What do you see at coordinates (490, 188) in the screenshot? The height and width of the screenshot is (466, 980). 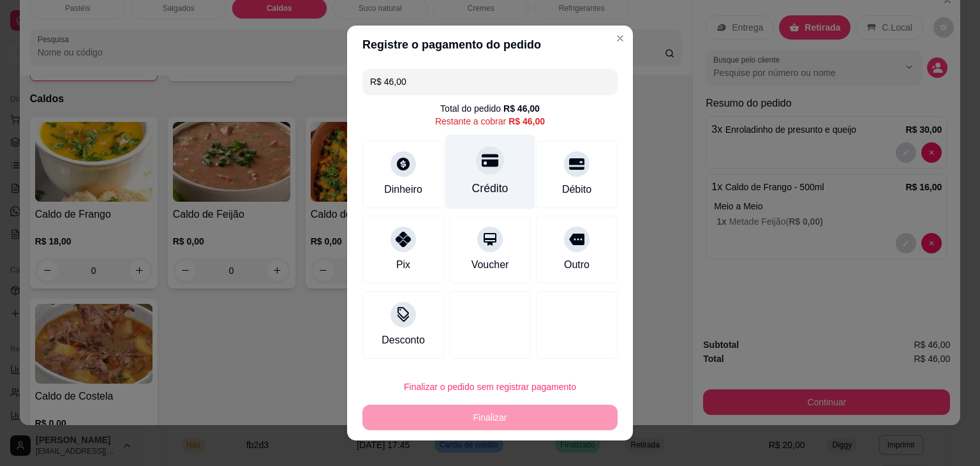 I see `div: Crédito` at bounding box center [490, 188].